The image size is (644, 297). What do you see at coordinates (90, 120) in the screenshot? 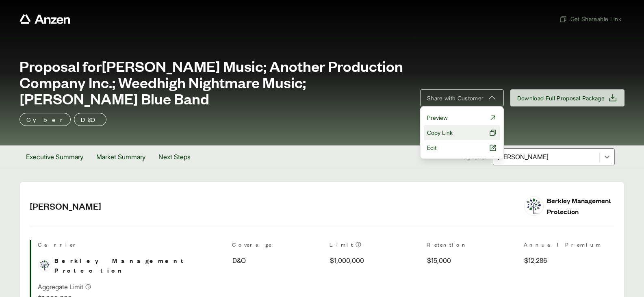
I see `p: D&O` at bounding box center [90, 120].